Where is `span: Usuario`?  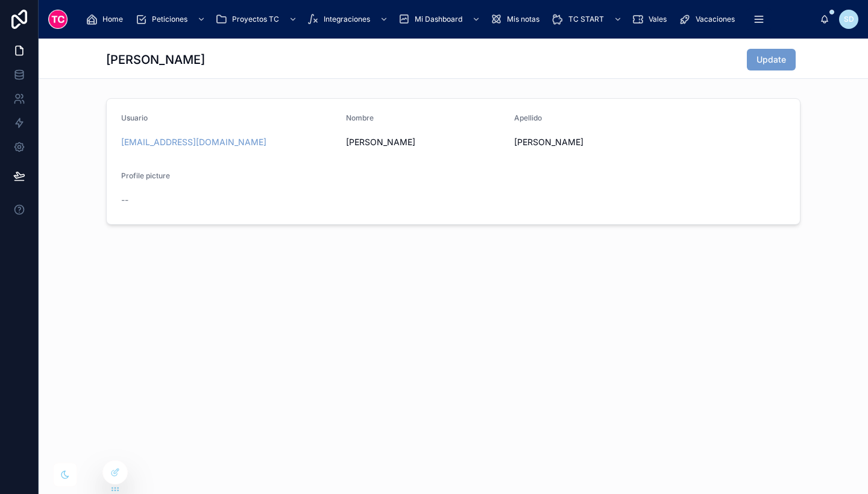
span: Usuario is located at coordinates (134, 117).